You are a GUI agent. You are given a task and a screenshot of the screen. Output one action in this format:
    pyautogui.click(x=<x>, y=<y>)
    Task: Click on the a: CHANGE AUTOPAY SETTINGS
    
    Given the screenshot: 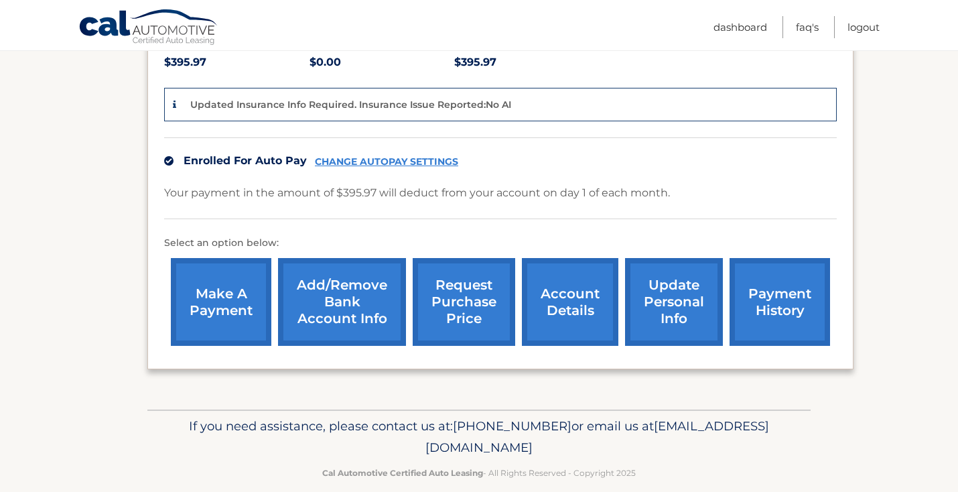 What is the action you would take?
    pyautogui.click(x=386, y=161)
    